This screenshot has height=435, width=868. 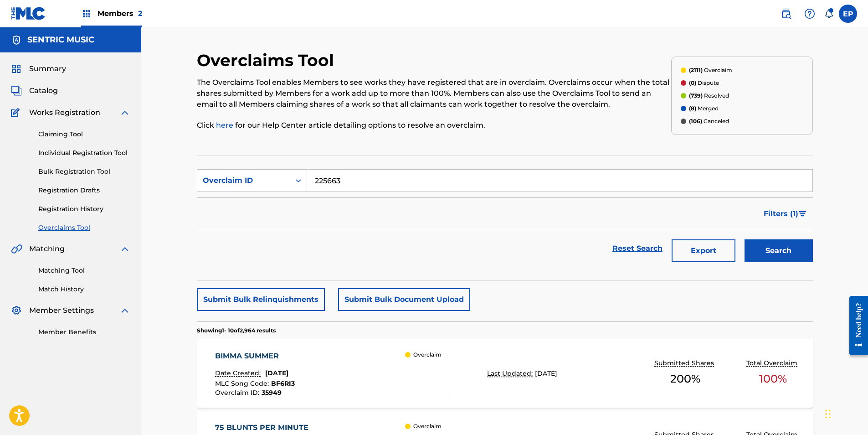 What do you see at coordinates (255, 356) in the screenshot?
I see `div: BIMMA SUMMER` at bounding box center [255, 356].